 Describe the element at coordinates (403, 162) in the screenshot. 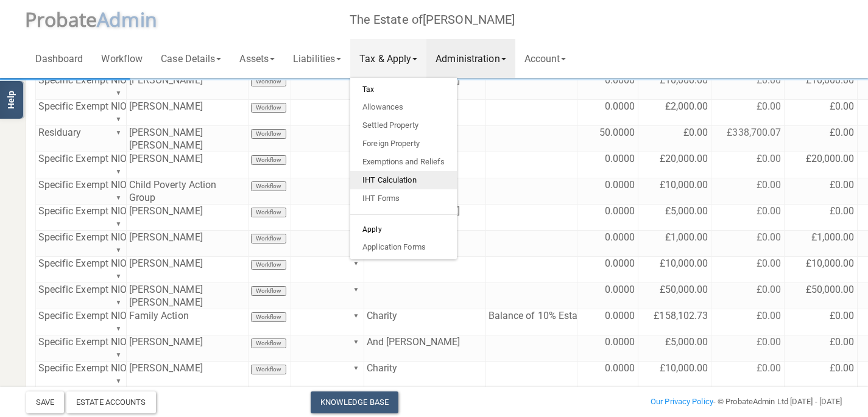

I see `a: Exemptions and Reliefs` at that location.